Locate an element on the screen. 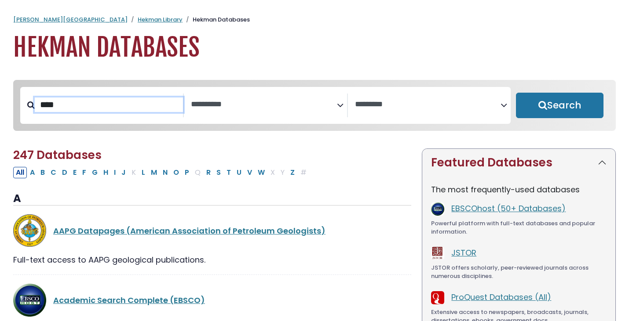 The width and height of the screenshot is (629, 321). button: Filter Results L is located at coordinates (143, 173).